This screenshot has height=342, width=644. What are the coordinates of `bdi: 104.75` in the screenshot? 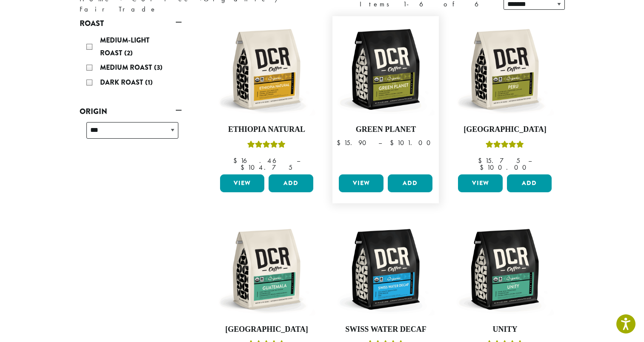 It's located at (266, 167).